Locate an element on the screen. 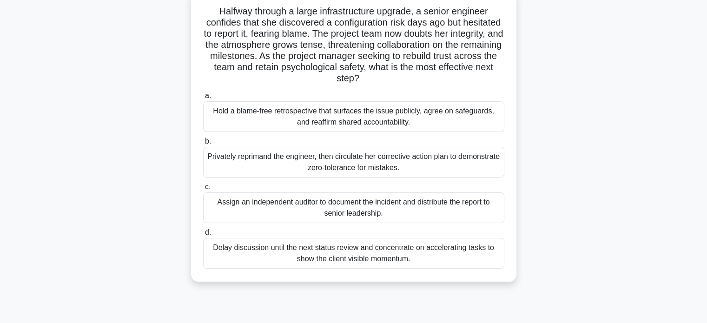  div: Assign an independent auditor to document the incident and distribute the report to senior leader... is located at coordinates (354, 208).